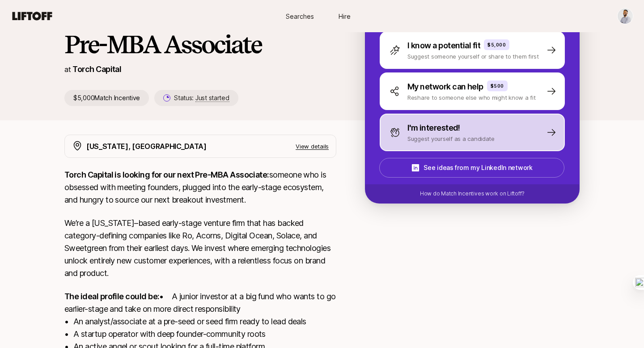 The width and height of the screenshot is (644, 348). What do you see at coordinates (496, 45) in the screenshot?
I see `p: $5,000` at bounding box center [496, 45].